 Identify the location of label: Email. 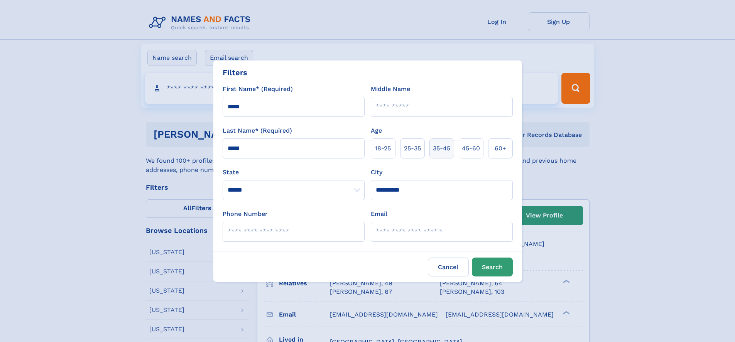
(379, 214).